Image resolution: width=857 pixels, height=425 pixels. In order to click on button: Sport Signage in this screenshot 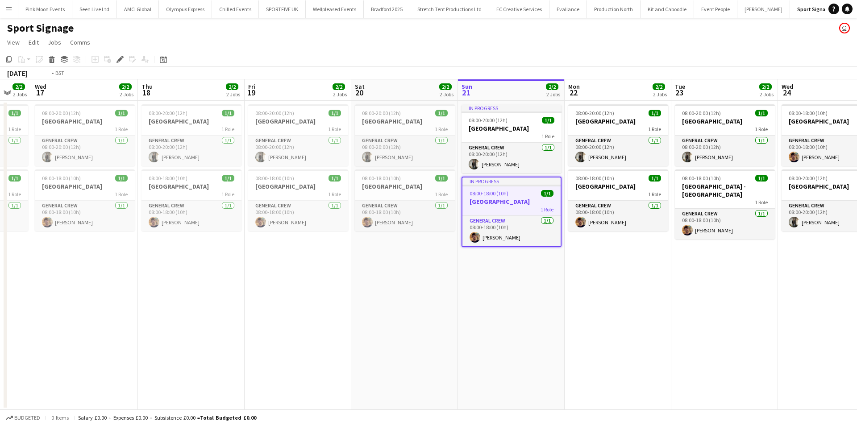, I will do `click(815, 9)`.